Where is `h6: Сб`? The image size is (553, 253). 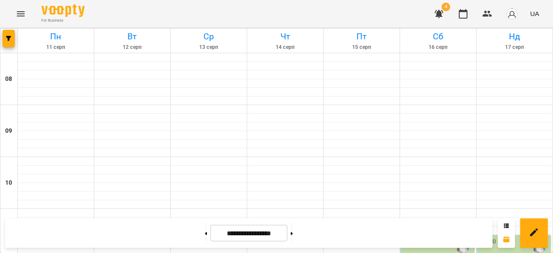 h6: Сб is located at coordinates (438, 36).